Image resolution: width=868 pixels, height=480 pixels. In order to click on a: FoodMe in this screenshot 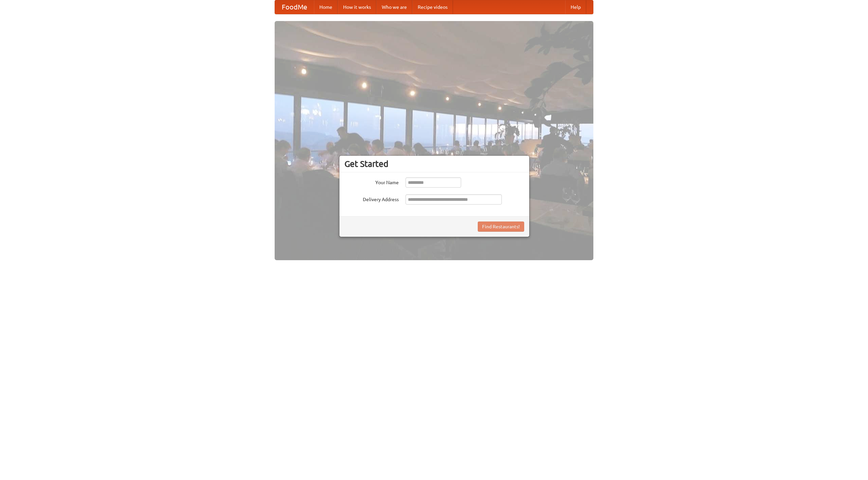, I will do `click(294, 7)`.